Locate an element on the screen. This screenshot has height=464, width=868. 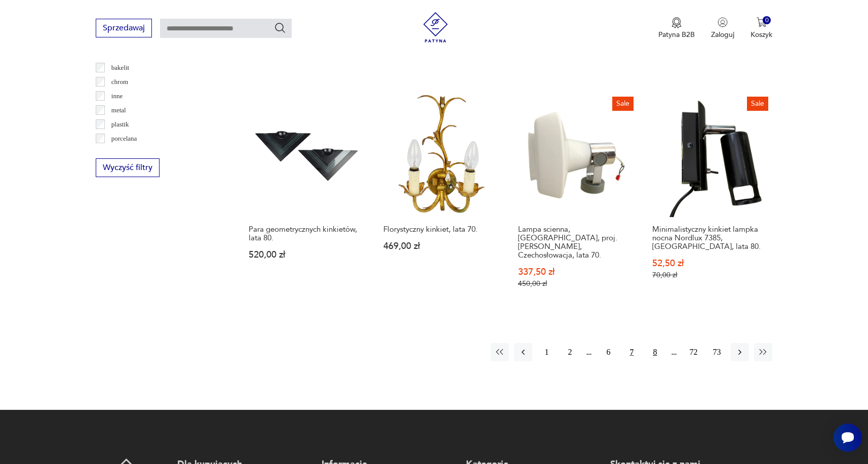
p: plastik is located at coordinates (121, 124).